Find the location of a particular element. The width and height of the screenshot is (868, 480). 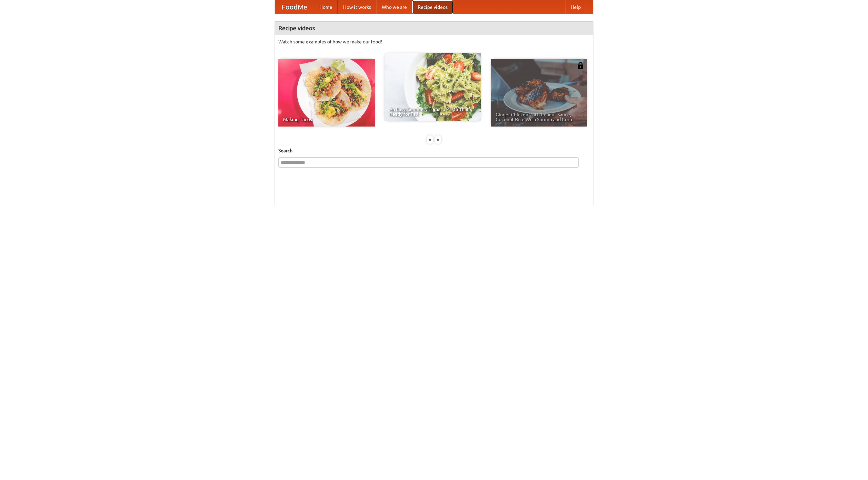

a: How it works is located at coordinates (357, 7).